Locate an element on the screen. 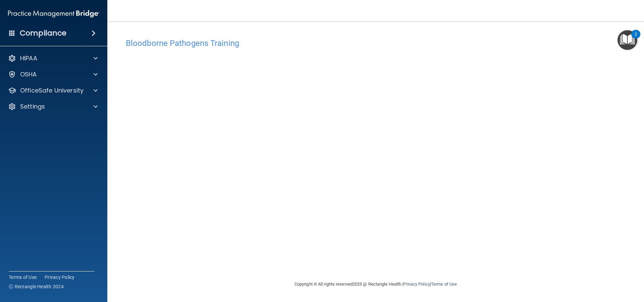 The height and width of the screenshot is (302, 644). a: OfficeSafe University is located at coordinates (52, 90).